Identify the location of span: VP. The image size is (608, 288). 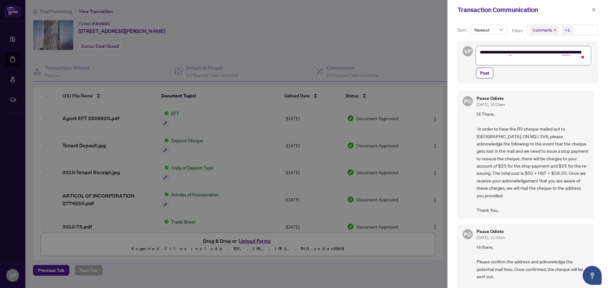
(467, 51).